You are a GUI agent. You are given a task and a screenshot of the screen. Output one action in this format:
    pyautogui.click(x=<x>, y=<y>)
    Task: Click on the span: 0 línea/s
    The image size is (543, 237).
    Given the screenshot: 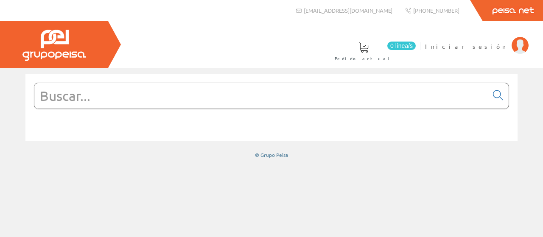 What is the action you would take?
    pyautogui.click(x=401, y=46)
    